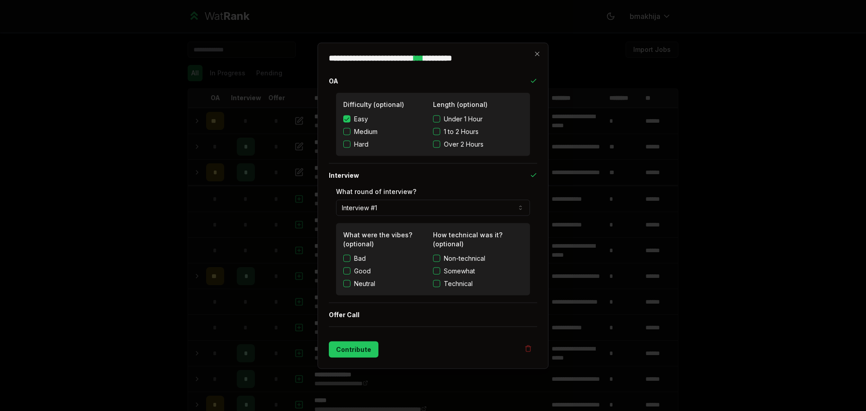 The height and width of the screenshot is (411, 866). I want to click on span: 1 to 2 Hours, so click(461, 131).